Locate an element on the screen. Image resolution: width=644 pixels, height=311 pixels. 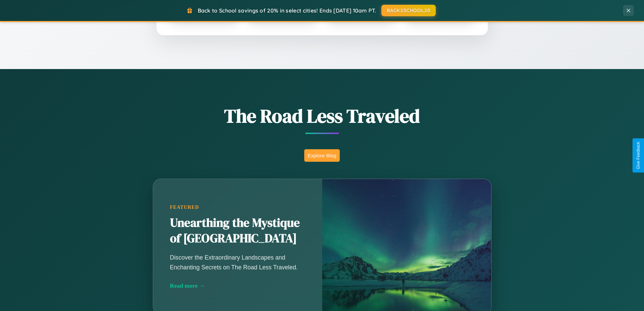
div: Featured is located at coordinates (238, 207).